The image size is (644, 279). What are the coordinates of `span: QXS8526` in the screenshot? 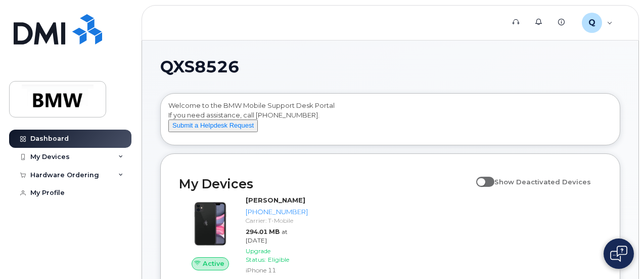 It's located at (200, 67).